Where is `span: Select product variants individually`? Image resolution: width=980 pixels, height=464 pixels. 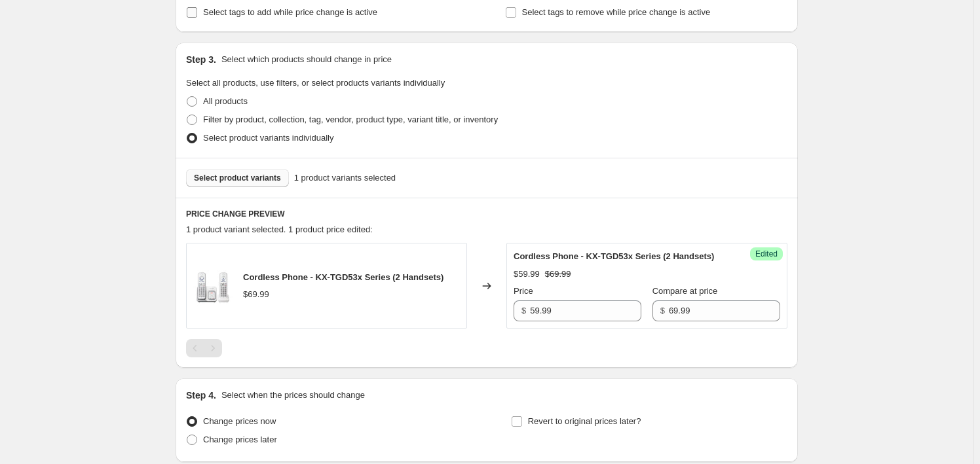 span: Select product variants individually is located at coordinates (268, 138).